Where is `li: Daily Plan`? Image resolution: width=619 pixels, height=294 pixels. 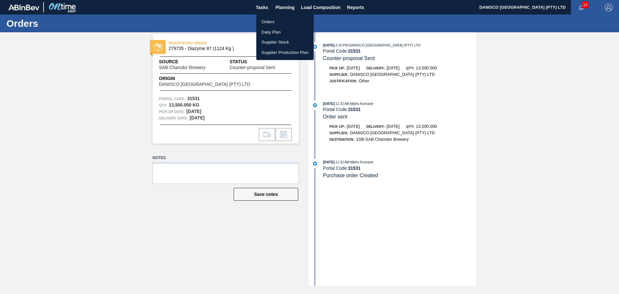 li: Daily Plan is located at coordinates (285, 32).